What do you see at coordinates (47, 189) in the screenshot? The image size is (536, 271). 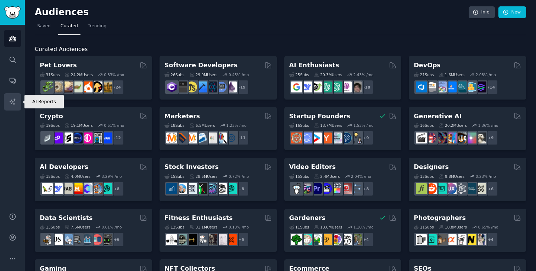 I see `img: LangChain` at bounding box center [47, 189].